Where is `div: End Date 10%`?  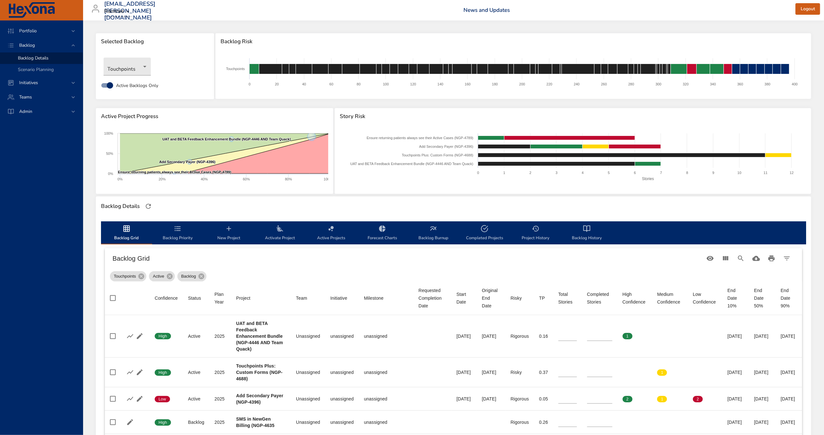
div: End Date 10% is located at coordinates (735, 298).